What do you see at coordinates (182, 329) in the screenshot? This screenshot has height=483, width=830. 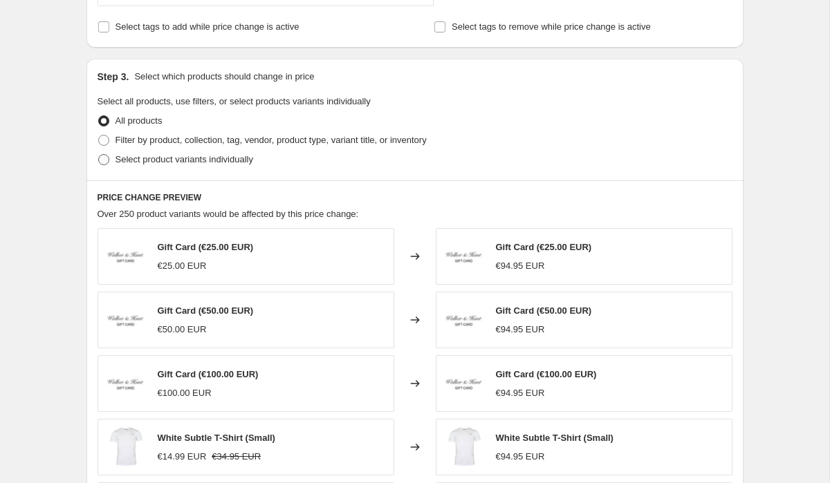 I see `span: €50.00 EUR` at bounding box center [182, 329].